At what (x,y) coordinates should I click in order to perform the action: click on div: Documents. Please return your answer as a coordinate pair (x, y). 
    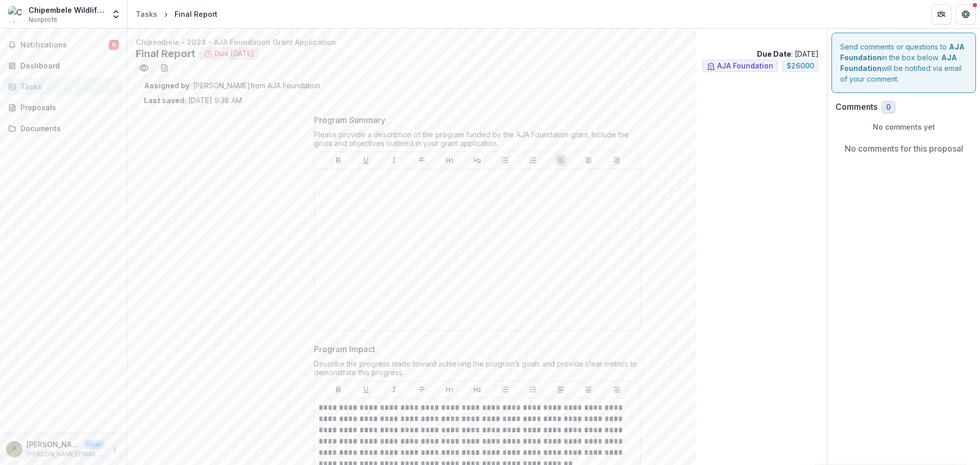
    Looking at the image, I should click on (67, 128).